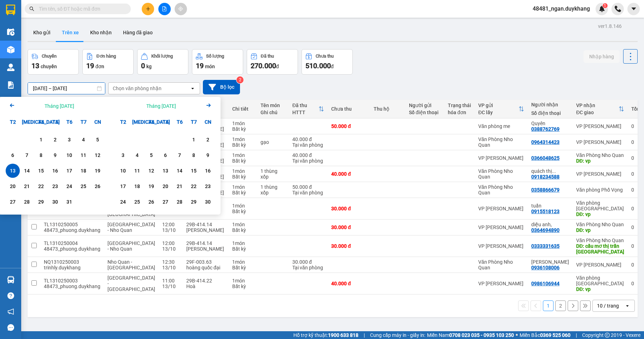 This screenshot has width=644, height=339. What do you see at coordinates (608, 306) in the screenshot?
I see `div: 10 / trang` at bounding box center [608, 306].